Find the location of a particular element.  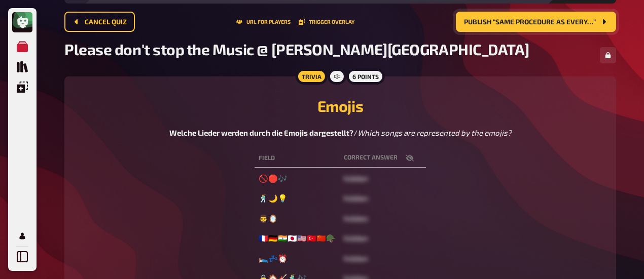

a: My Quizzes is located at coordinates (22, 47).